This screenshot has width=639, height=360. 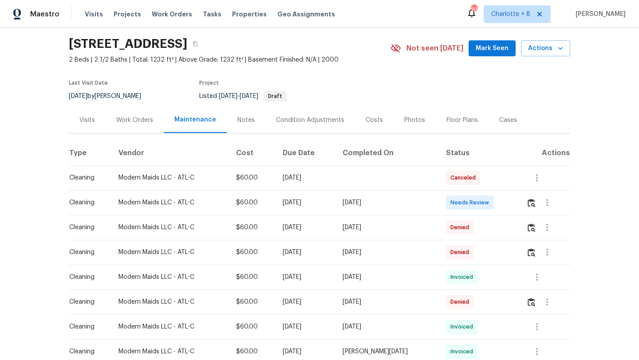 I want to click on span: Last Visit Date, so click(x=88, y=83).